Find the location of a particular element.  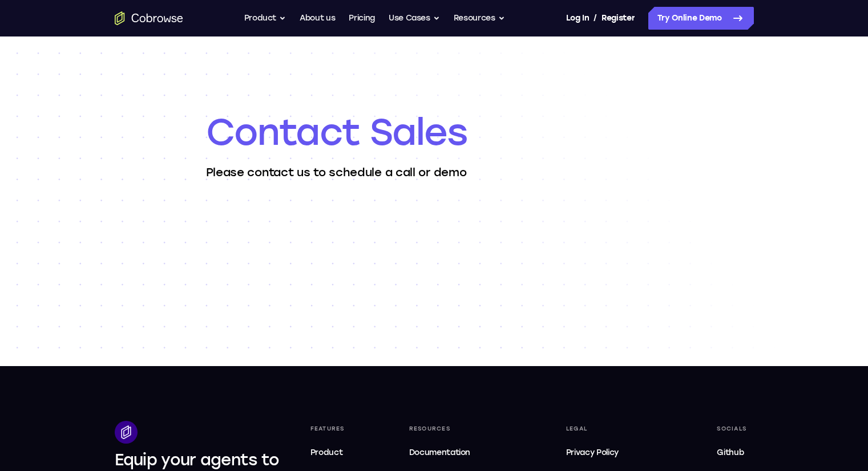

a: Github is located at coordinates (733, 452).